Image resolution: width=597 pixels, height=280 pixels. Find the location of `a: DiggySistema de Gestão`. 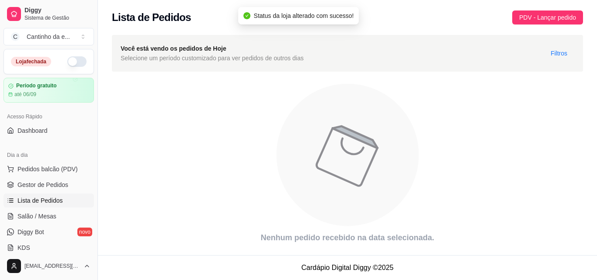

a: DiggySistema de Gestão is located at coordinates (49, 14).